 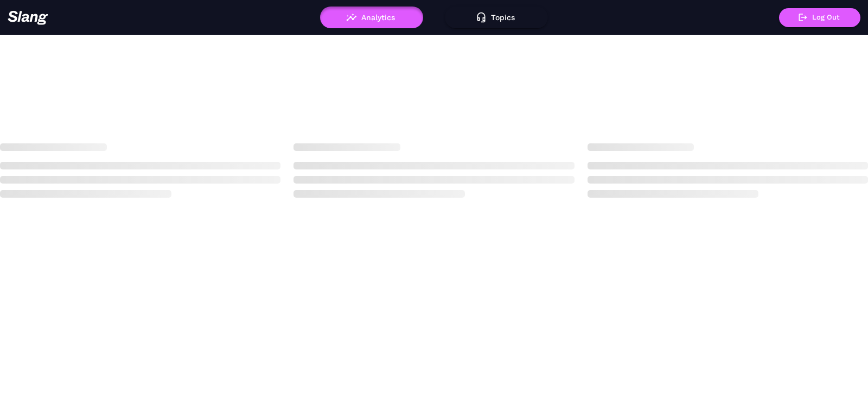 What do you see at coordinates (372, 17) in the screenshot?
I see `a: Analytics` at bounding box center [372, 17].